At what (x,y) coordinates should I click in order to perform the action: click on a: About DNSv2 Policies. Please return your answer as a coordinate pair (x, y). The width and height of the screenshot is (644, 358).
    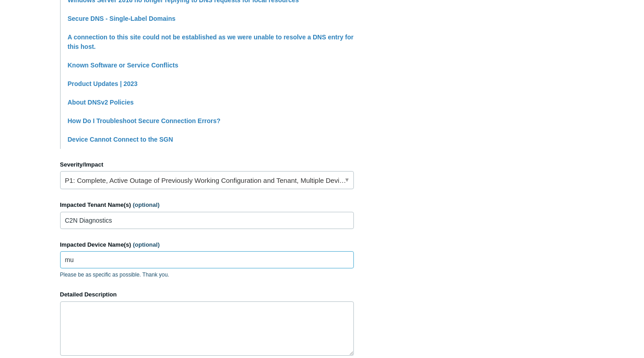
    Looking at the image, I should click on (100, 102).